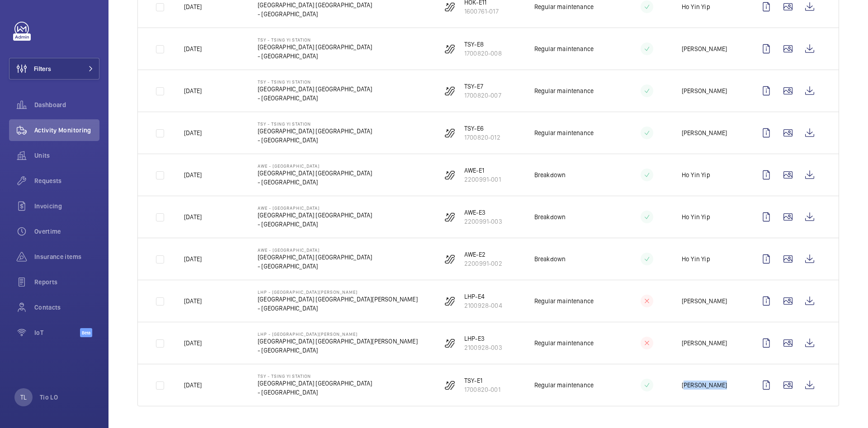 This screenshot has width=868, height=428. I want to click on p: 1700820-007, so click(483, 95).